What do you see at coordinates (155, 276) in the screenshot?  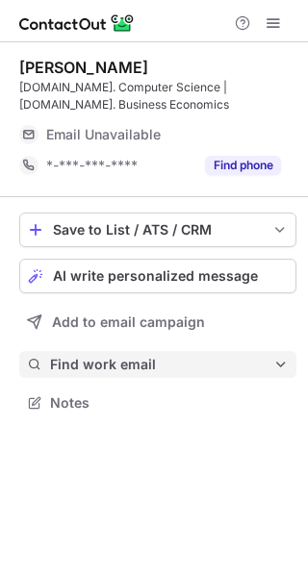 I see `span: AI write personalized message` at bounding box center [155, 276].